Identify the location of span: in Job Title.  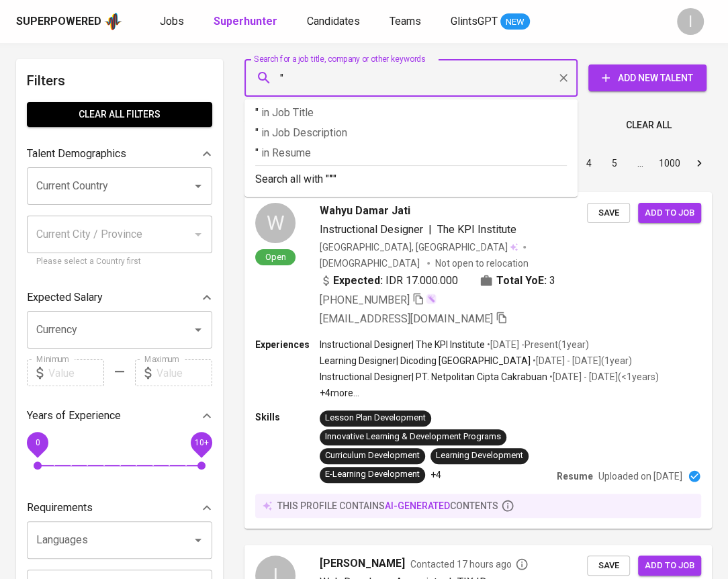
(287, 112).